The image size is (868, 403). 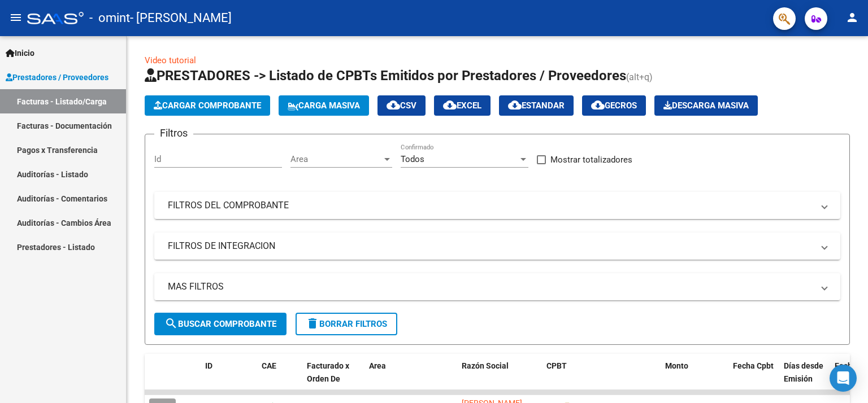 I want to click on span: Razón Social, so click(x=485, y=366).